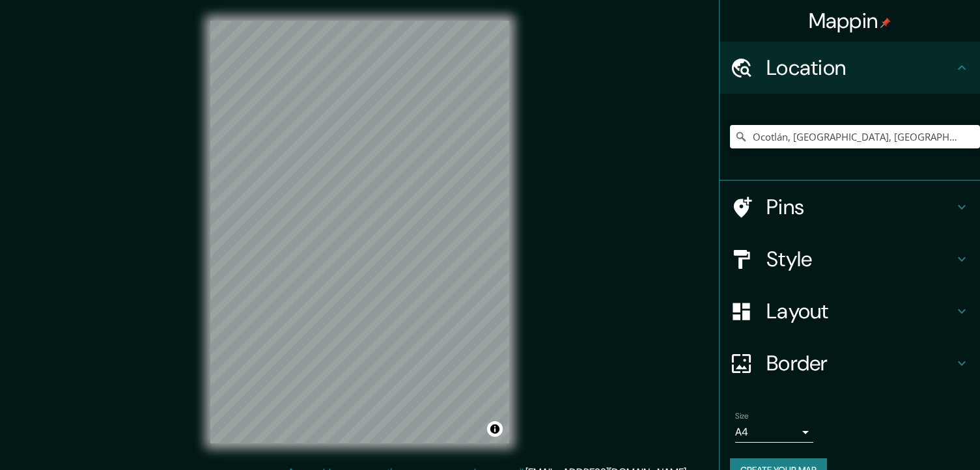  What do you see at coordinates (850, 68) in the screenshot?
I see `div: Location` at bounding box center [850, 68].